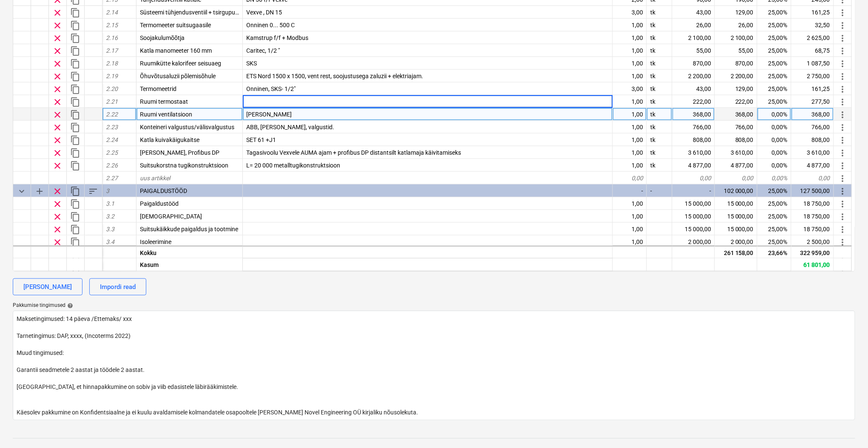 This screenshot has width=868, height=448. I want to click on span: Õhuvõtusaluzii põlemisõhule, so click(178, 76).